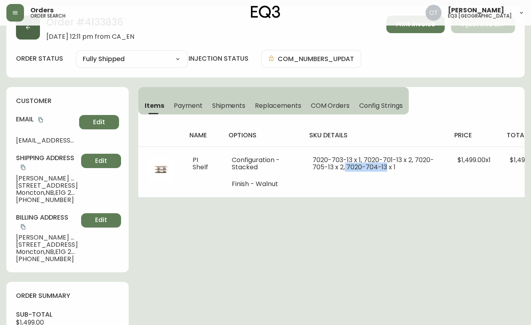 The width and height of the screenshot is (531, 325). Describe the element at coordinates (381, 105) in the screenshot. I see `span: Config Strings` at that location.